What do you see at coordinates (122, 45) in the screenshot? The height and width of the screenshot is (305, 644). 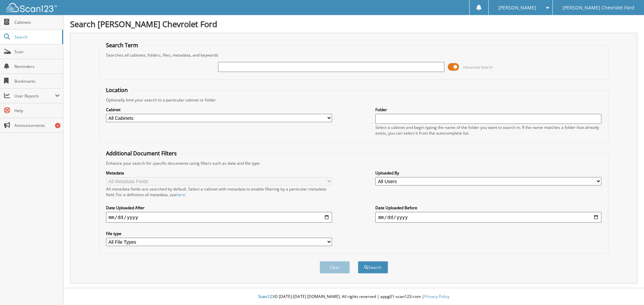 I see `legend: Search Term` at bounding box center [122, 45].